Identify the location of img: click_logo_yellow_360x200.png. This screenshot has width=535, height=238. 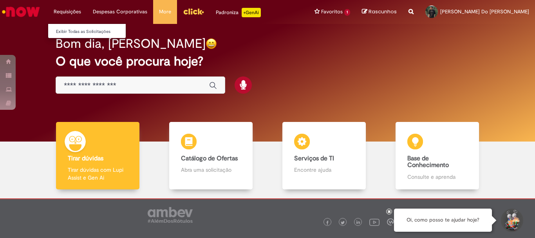
(193, 11).